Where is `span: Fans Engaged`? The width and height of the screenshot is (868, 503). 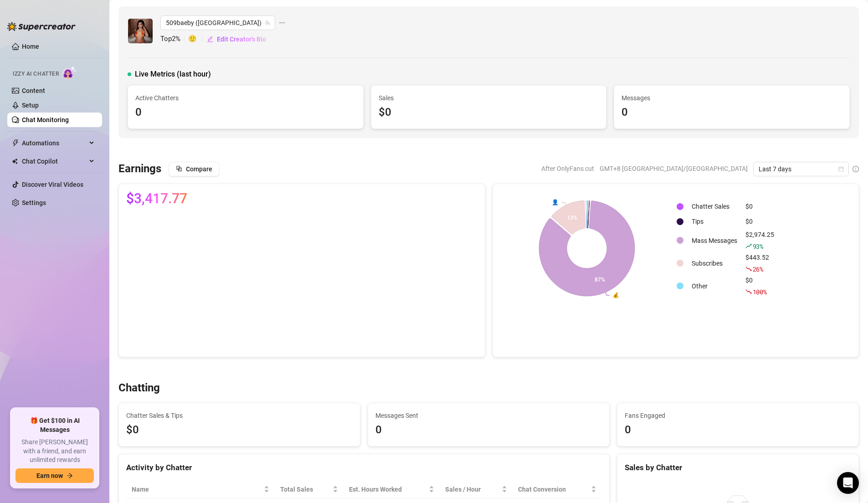
span: Fans Engaged is located at coordinates (738, 415).